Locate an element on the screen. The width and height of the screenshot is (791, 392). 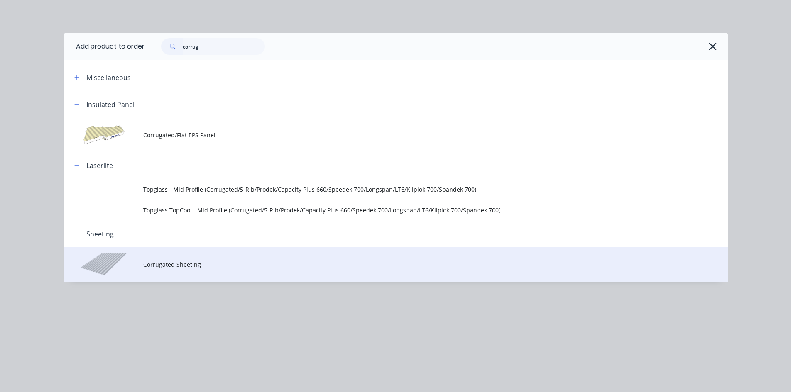
span: Topglass - Mid Profile (Corrugated/5-Rib/Prodek/Capacity Plus 660/Speedek 700/Longspan/LT6/Kliplo... is located at coordinates (377, 189).